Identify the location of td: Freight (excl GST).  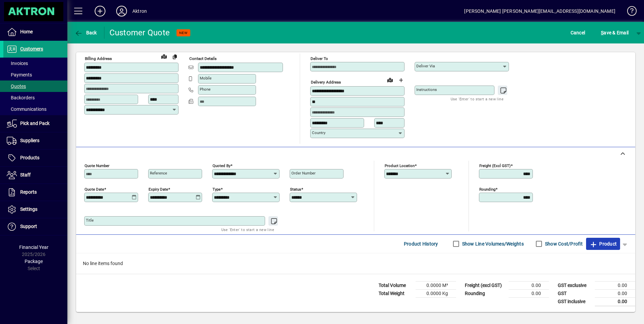
(485, 285).